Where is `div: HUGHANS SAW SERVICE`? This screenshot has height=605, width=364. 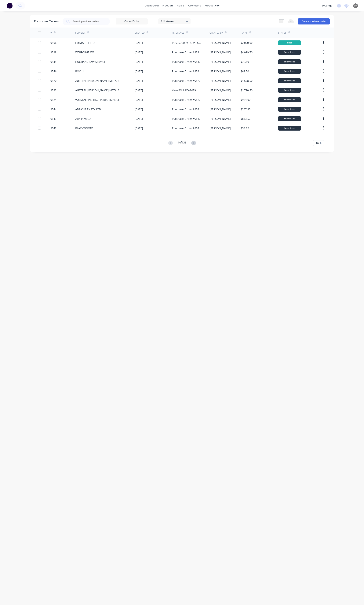 div: HUGHANS SAW SERVICE is located at coordinates (90, 62).